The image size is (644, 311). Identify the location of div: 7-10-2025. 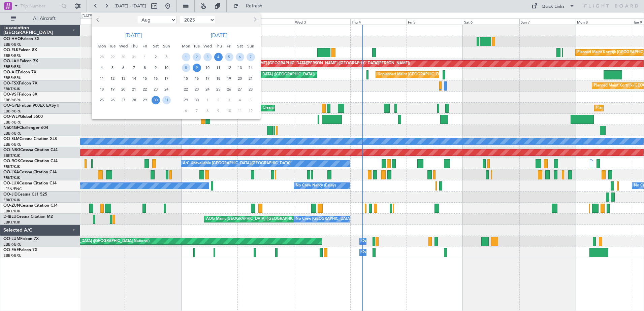
(197, 111).